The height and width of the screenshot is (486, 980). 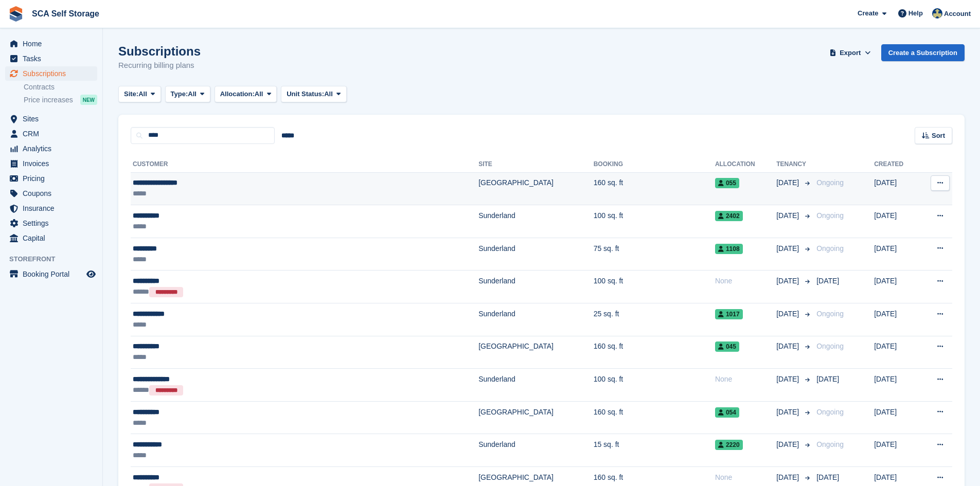 What do you see at coordinates (140, 94) in the screenshot?
I see `button: Site: All` at bounding box center [140, 94].